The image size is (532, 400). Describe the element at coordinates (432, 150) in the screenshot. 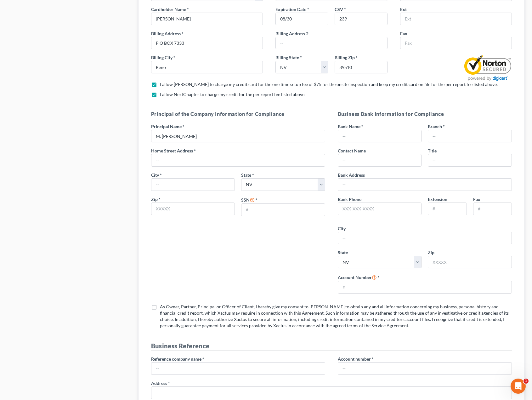

I see `label: Title` at that location.